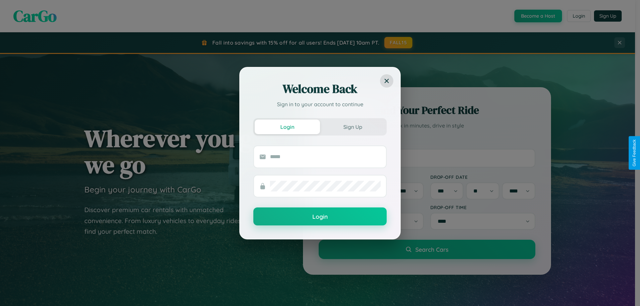  I want to click on div: Give Feedback, so click(634, 153).